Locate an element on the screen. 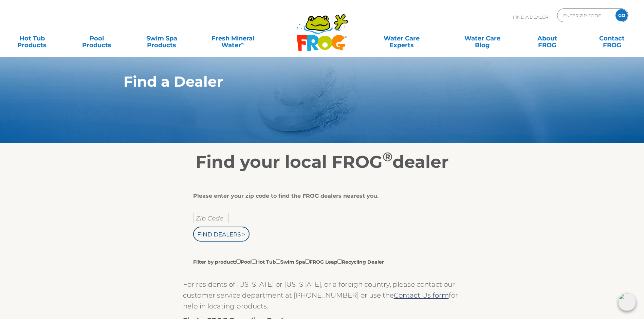  input: Zip Code Form is located at coordinates (585, 15).